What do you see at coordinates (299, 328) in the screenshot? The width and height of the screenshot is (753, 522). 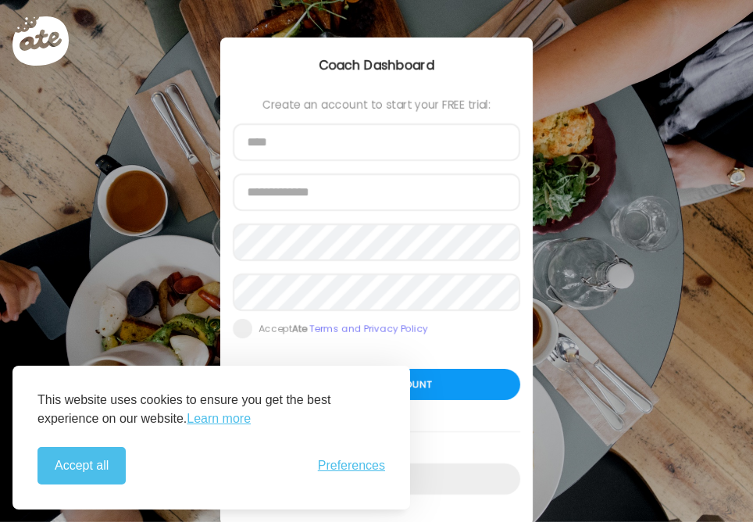 I see `b: Ate` at bounding box center [299, 328].